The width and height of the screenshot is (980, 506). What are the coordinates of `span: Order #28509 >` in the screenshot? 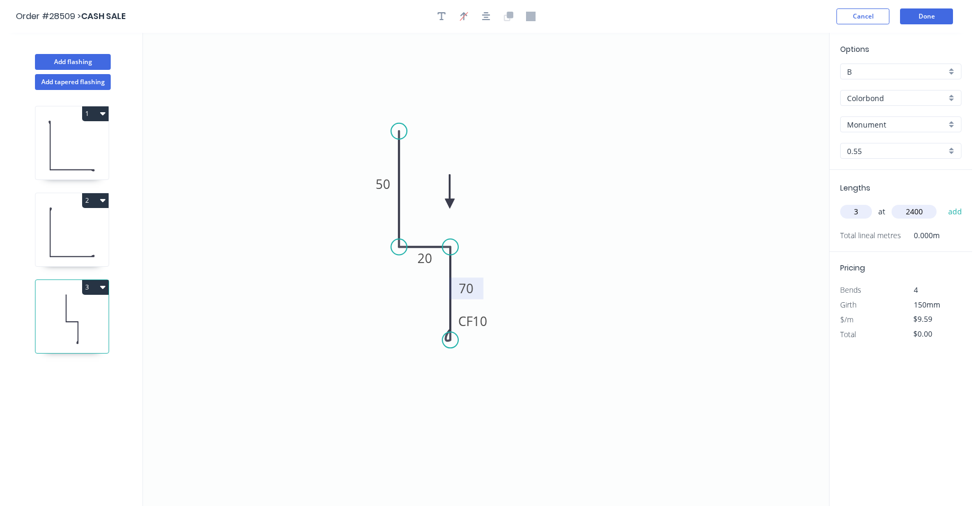 It's located at (48, 16).